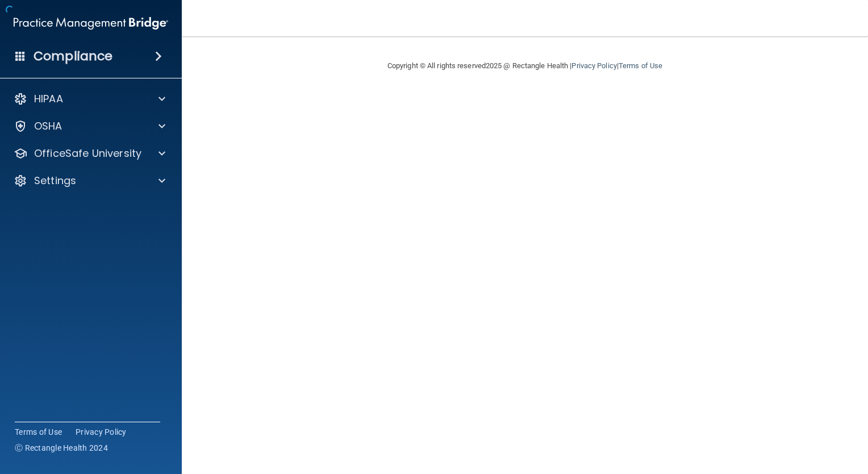 The height and width of the screenshot is (474, 868). I want to click on img: PMB logo, so click(91, 23).